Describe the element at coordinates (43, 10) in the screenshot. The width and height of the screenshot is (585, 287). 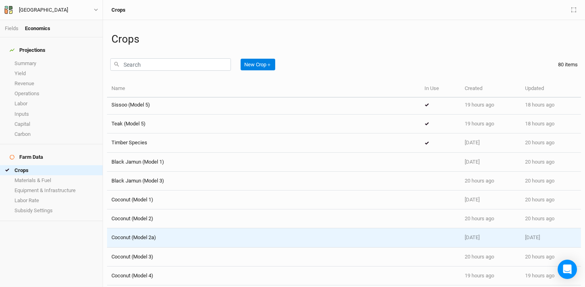
I see `div: Tamil Nadu` at that location.